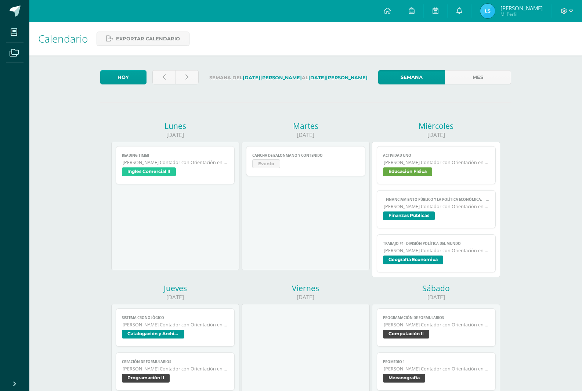 The height and width of the screenshot is (391, 582). What do you see at coordinates (143, 39) in the screenshot?
I see `a: Exportar calendario` at bounding box center [143, 39].